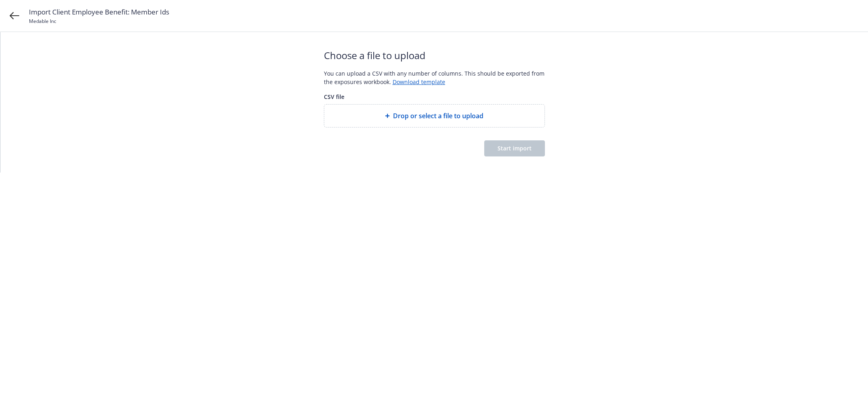  I want to click on span: CSV file, so click(434, 96).